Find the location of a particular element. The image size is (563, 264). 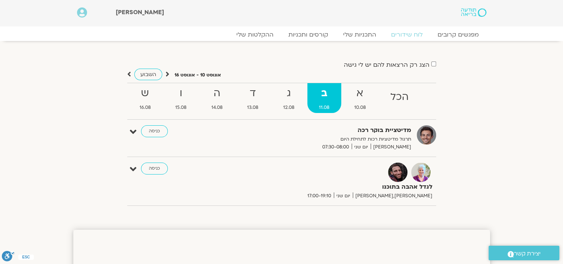

strong: א is located at coordinates (360, 93).